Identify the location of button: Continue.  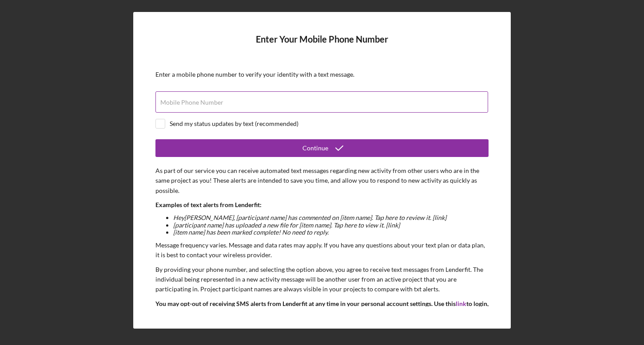
(322, 148).